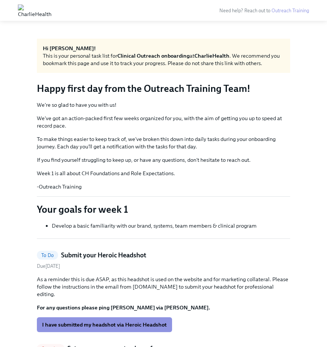  What do you see at coordinates (163, 174) in the screenshot?
I see `p: Week 1 is all about CH Foundations and Role Expectations.` at bounding box center [163, 174].